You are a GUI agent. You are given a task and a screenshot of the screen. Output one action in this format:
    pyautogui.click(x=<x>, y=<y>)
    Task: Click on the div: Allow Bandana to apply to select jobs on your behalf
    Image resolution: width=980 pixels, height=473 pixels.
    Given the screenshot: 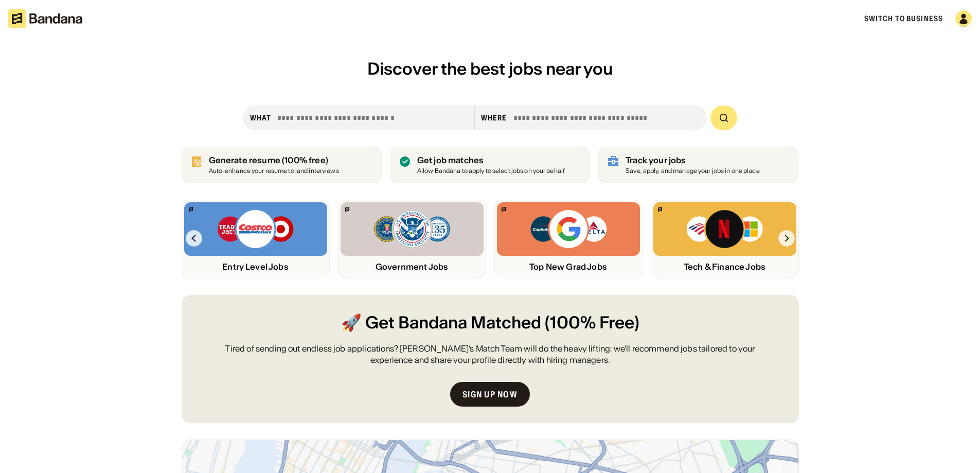 What is the action you would take?
    pyautogui.click(x=490, y=170)
    